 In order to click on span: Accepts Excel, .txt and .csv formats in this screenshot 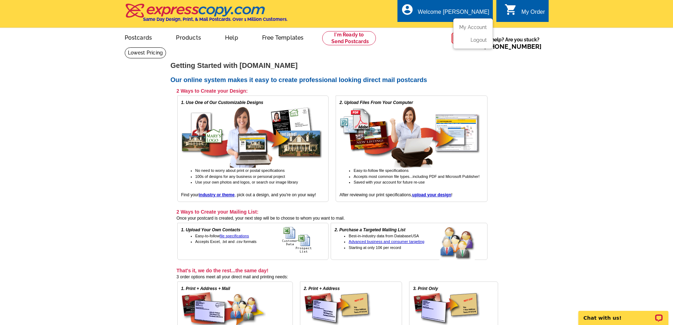, I will do `click(226, 241)`.